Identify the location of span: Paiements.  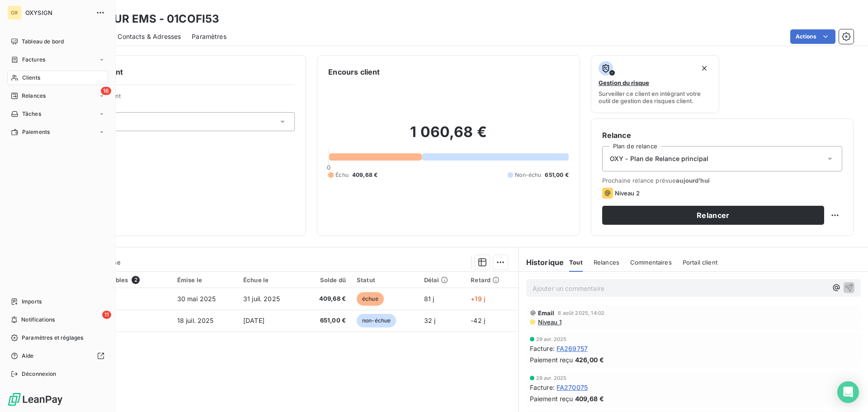
(35, 132).